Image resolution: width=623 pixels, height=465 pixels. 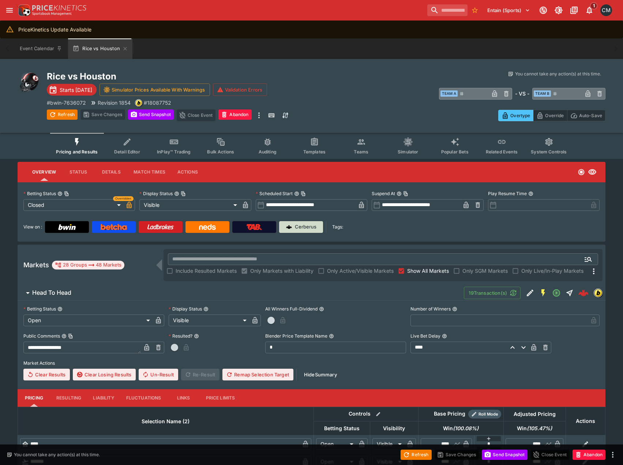 I want to click on button: Straight, so click(x=570, y=293).